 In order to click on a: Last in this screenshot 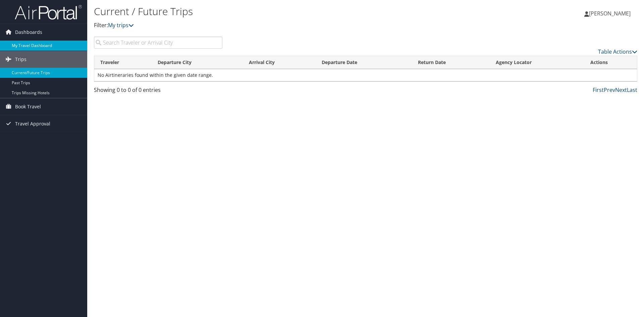, I will do `click(632, 90)`.